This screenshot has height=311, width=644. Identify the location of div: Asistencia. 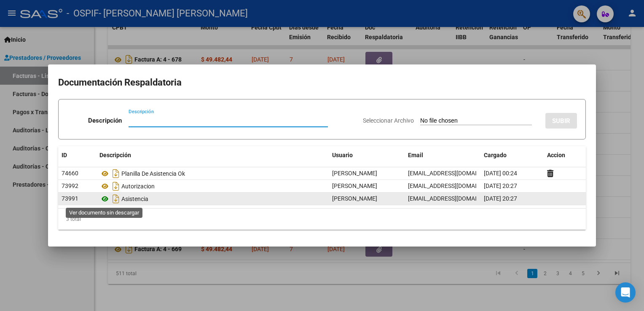
(213, 199).